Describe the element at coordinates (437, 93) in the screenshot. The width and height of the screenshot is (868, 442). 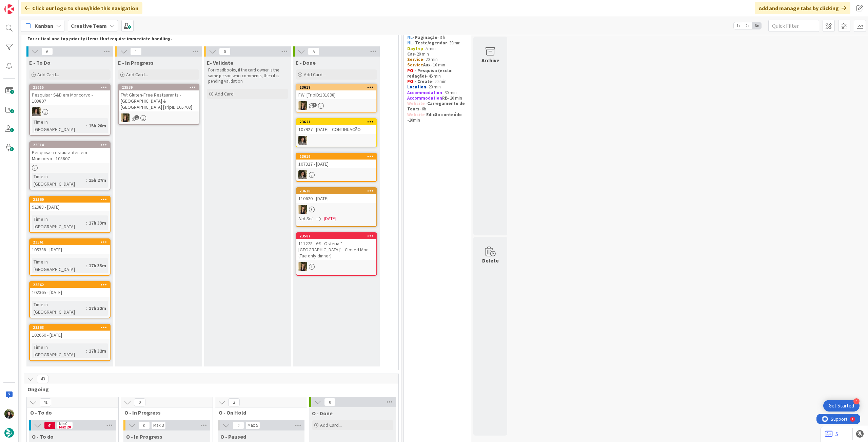
I see `p: - 30 min` at that location.